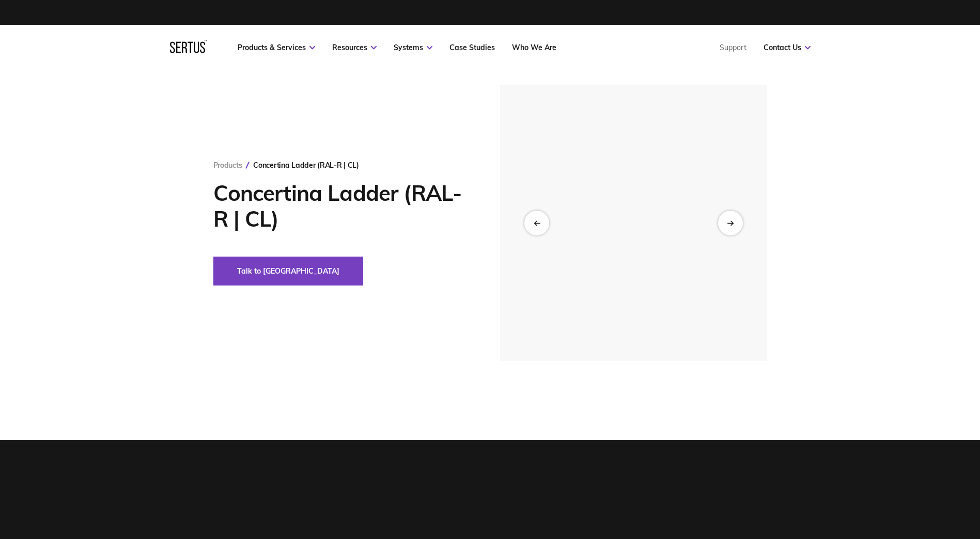 The image size is (980, 539). What do you see at coordinates (413, 47) in the screenshot?
I see `a: Systems` at bounding box center [413, 47].